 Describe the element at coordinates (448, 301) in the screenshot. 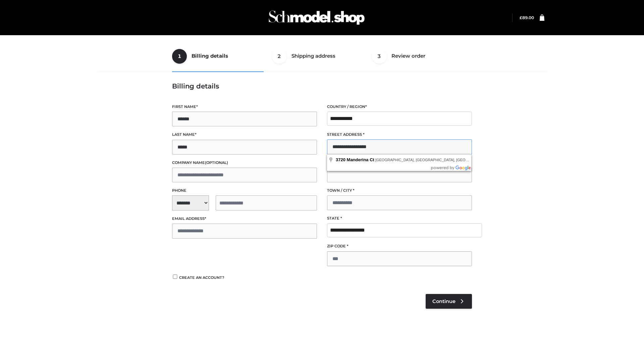

I see `a: Continue` at that location.